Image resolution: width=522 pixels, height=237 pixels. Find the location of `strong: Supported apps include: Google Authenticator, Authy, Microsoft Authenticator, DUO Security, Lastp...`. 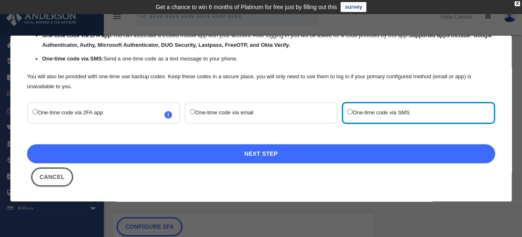

strong: Supported apps include: Google Authenticator, Authy, Microsoft Authenticator, DUO Security, Lastp... is located at coordinates (267, 40).